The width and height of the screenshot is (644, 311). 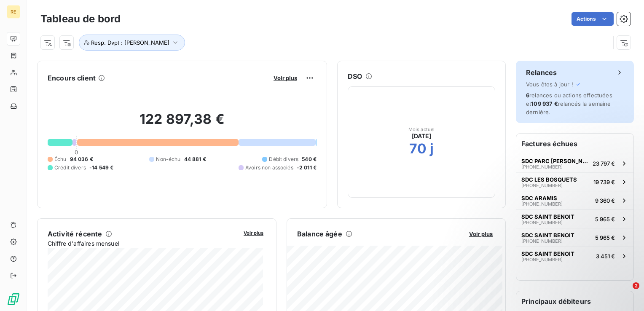 What do you see at coordinates (636, 286) in the screenshot?
I see `span: 2` at bounding box center [636, 286].